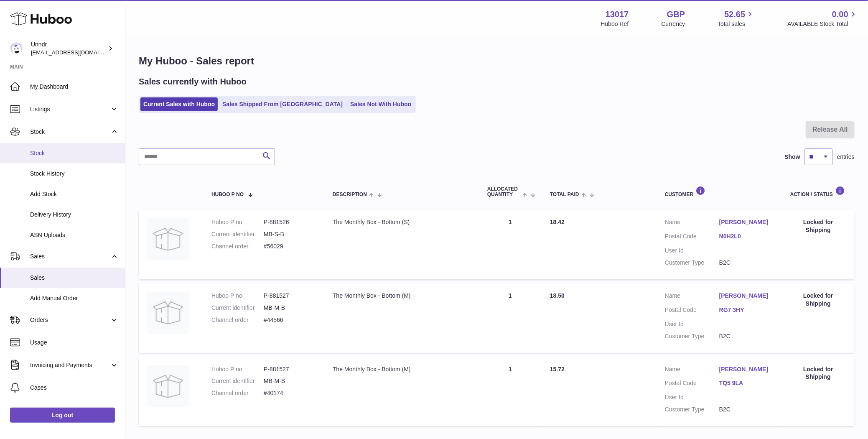 This screenshot has width=868, height=439. Describe the element at coordinates (227, 194) in the screenshot. I see `span: Huboo P no` at that location.